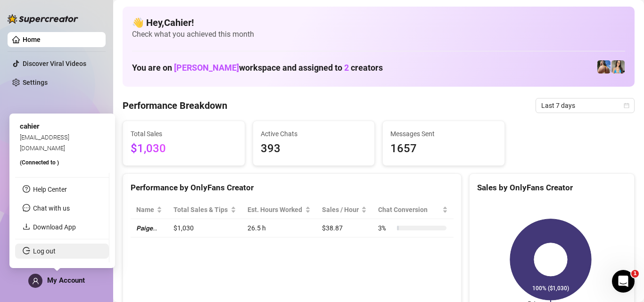 This screenshot has height=302, width=644. What do you see at coordinates (35, 82) in the screenshot?
I see `a: Settings` at bounding box center [35, 82].